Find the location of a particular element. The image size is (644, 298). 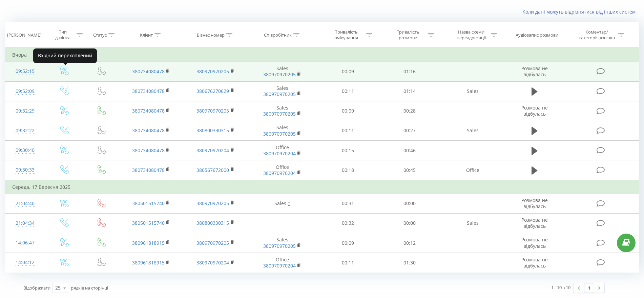

div: 14:06:47 is located at coordinates (25, 243).